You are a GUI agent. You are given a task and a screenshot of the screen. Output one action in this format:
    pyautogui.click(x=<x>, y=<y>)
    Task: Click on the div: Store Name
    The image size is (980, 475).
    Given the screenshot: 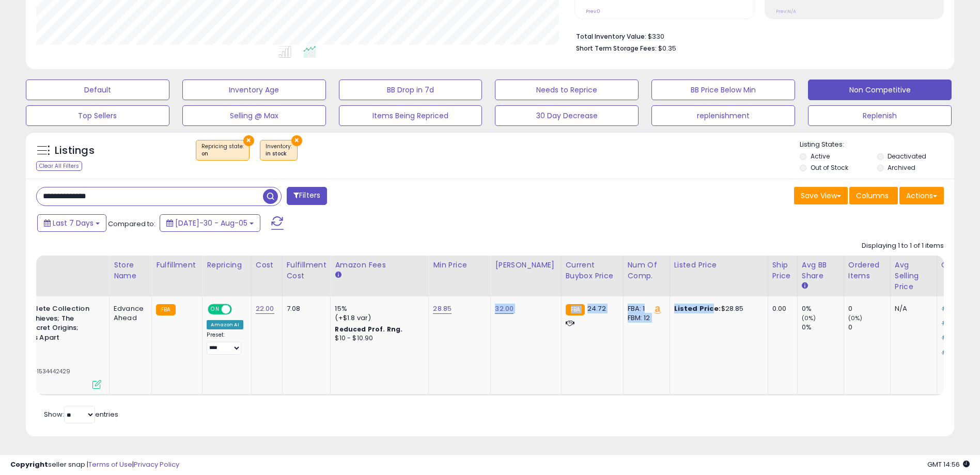 What is the action you would take?
    pyautogui.click(x=130, y=271)
    